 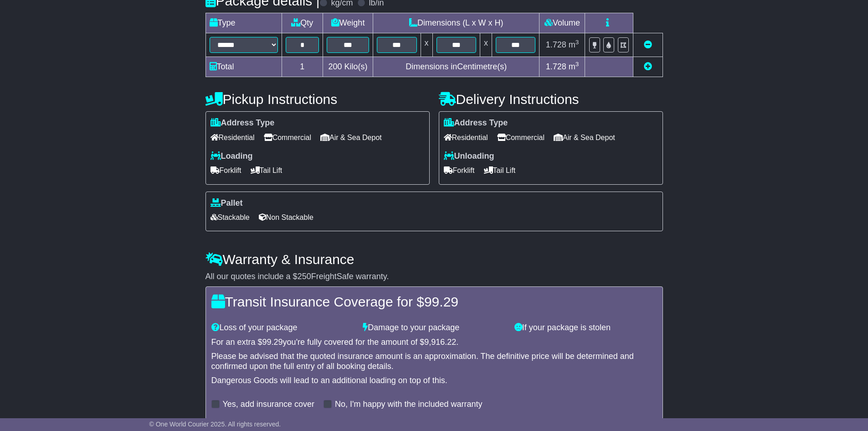 I want to click on td: 1, so click(x=302, y=67).